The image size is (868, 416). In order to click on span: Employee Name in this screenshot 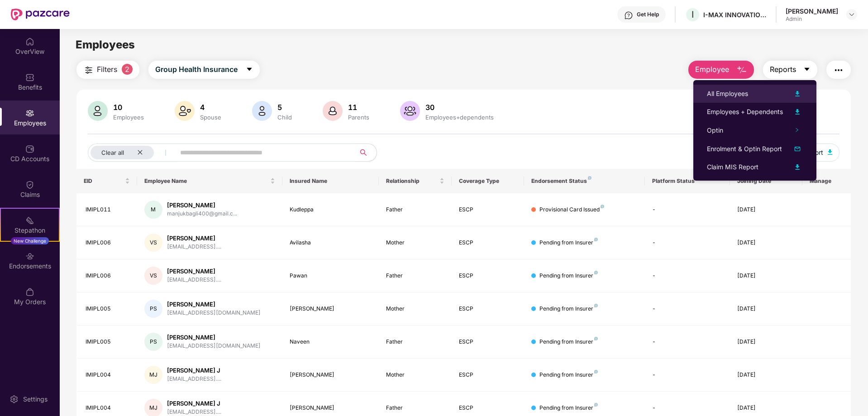, I will do `click(206, 181)`.